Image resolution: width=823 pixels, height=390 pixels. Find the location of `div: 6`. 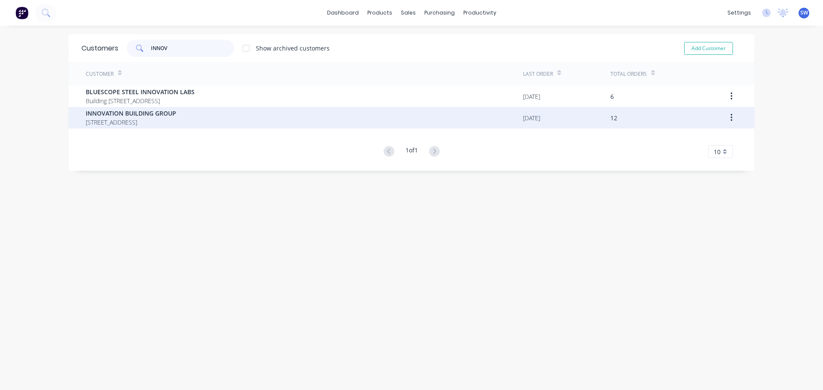

div: 6 is located at coordinates (612, 96).